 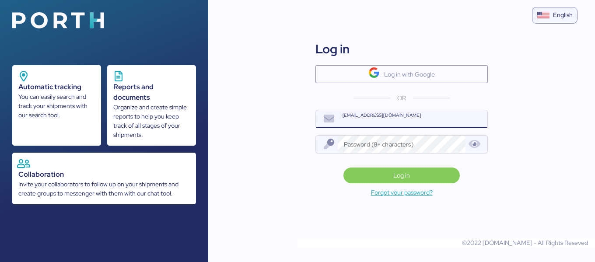 What do you see at coordinates (56, 87) in the screenshot?
I see `div: Automatic tracking` at bounding box center [56, 87].